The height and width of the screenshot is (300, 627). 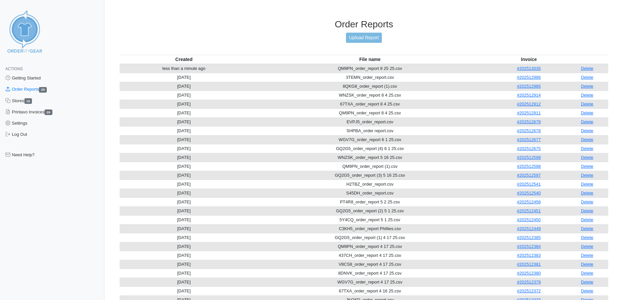 What do you see at coordinates (529, 237) in the screenshot?
I see `a: #202512385` at bounding box center [529, 237].